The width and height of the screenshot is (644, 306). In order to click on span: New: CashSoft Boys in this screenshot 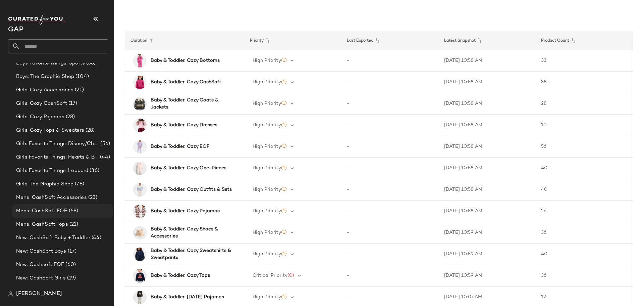, I will do `click(41, 251)`.